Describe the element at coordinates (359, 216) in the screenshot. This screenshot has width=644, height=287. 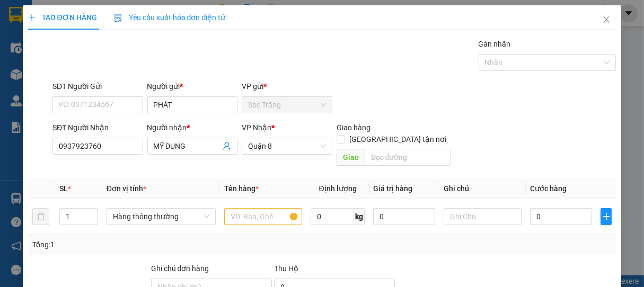
I see `span: kg` at that location.